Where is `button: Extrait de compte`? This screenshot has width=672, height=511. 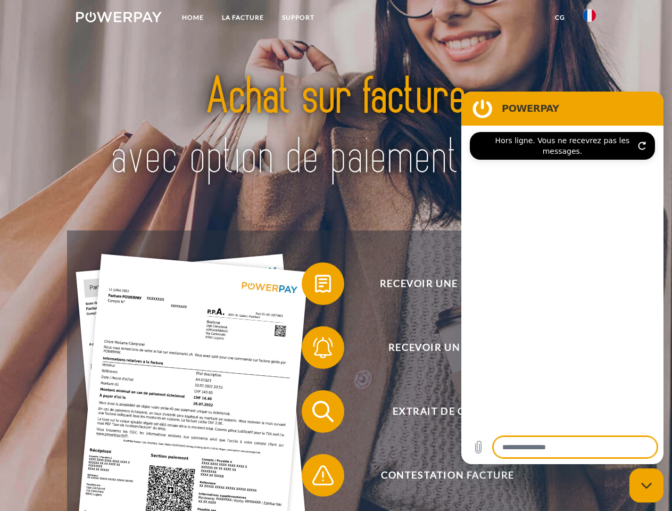
button: Extrait de compte is located at coordinates (440, 411).